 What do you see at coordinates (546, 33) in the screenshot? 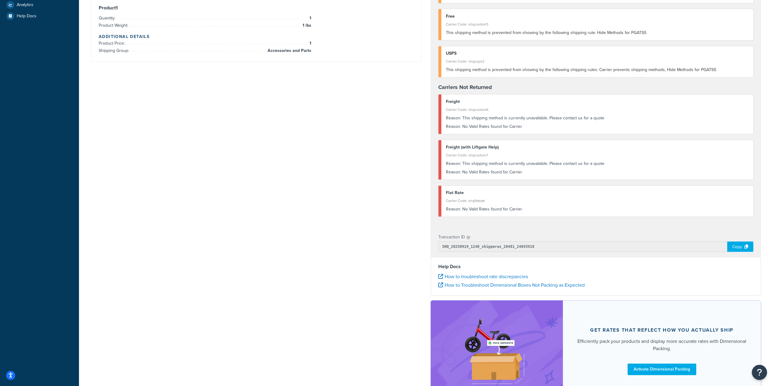
I see `span: This shipping method is prevented from showing by the following shipping rule: Hide Methods for P...` at bounding box center [546, 33].